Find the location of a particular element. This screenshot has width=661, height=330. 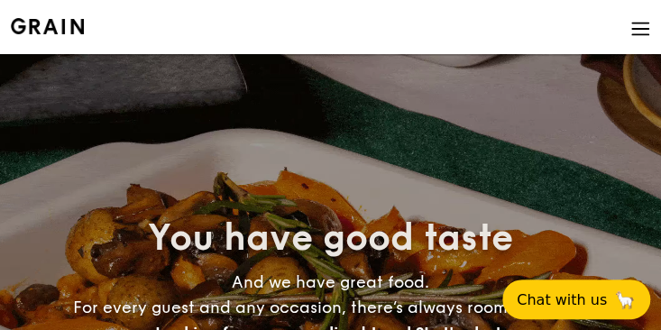

img: icon-hamburger-menu.db5d7e83.svg is located at coordinates (640, 29).